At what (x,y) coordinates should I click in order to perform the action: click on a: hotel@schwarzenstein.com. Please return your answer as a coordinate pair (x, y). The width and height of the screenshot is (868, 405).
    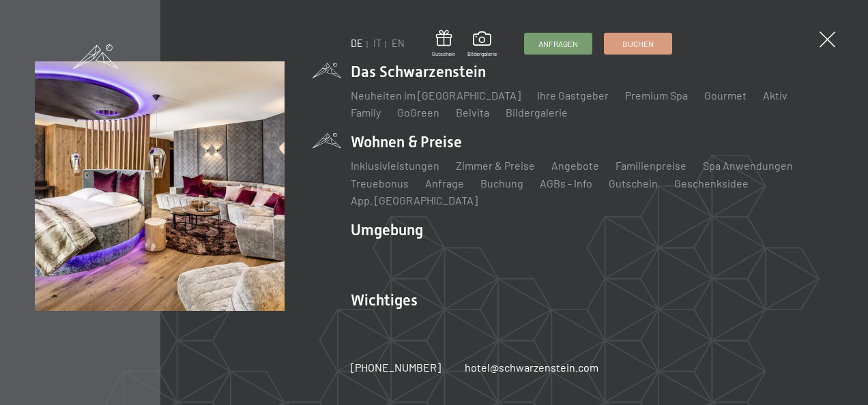
    Looking at the image, I should click on (531, 368).